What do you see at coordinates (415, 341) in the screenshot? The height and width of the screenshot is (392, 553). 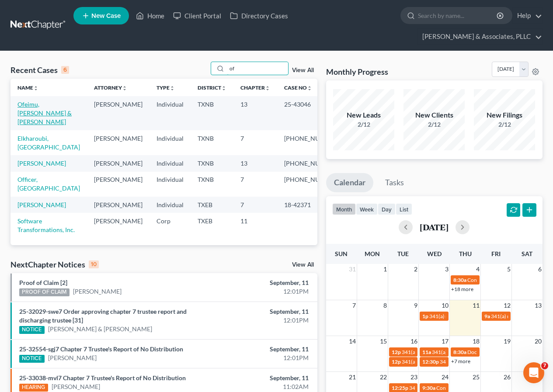 I see `span: 16` at bounding box center [415, 341].